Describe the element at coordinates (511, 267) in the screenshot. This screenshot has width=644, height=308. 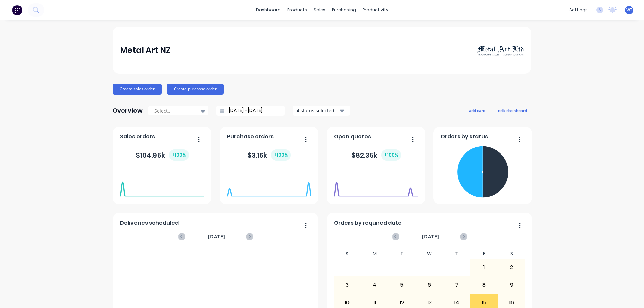
I see `div: 2` at that location.